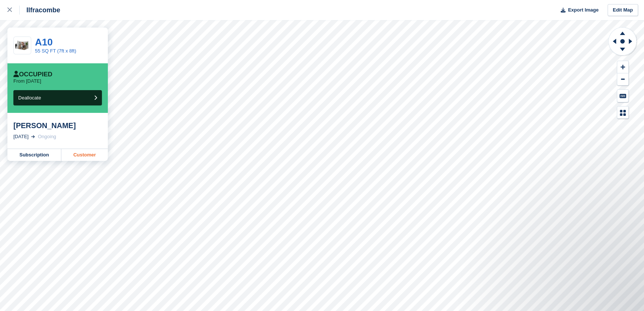  Describe the element at coordinates (623, 10) in the screenshot. I see `a: Edit Map` at that location.